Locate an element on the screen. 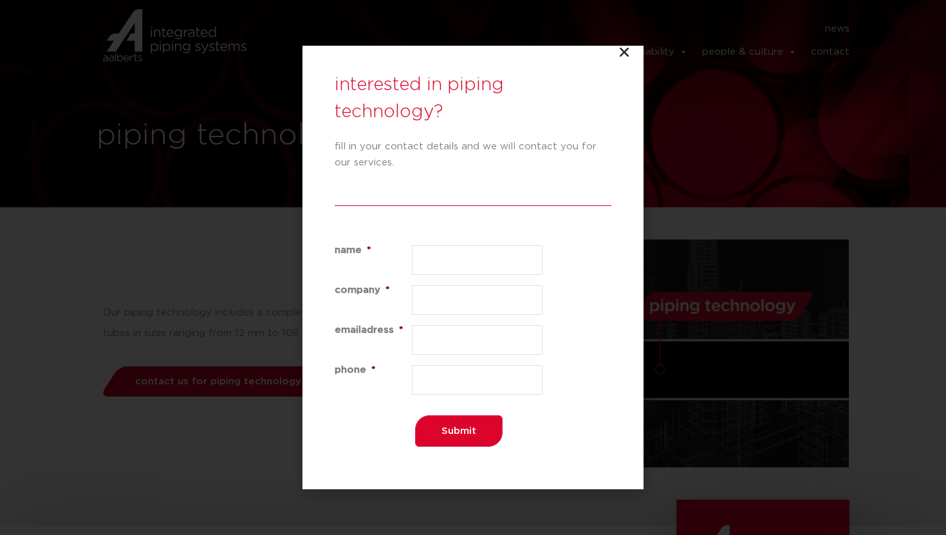  label: emailadress is located at coordinates (373, 330).